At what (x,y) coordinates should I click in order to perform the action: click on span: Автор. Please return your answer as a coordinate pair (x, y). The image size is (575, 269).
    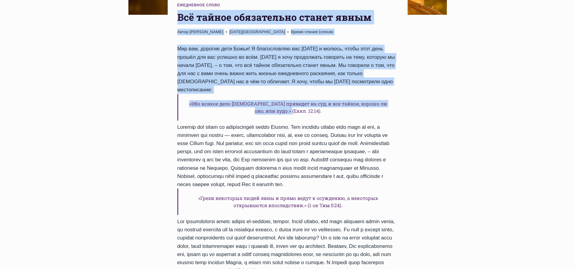
    Looking at the image, I should click on (183, 32).